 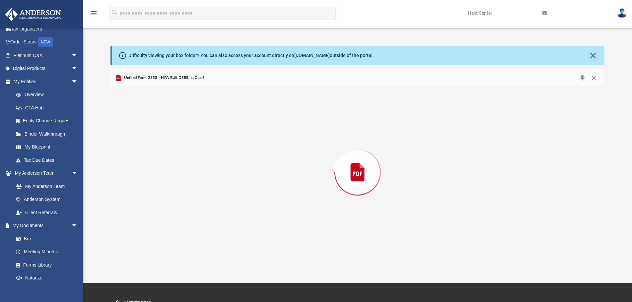 I want to click on a: Notarize, so click(x=47, y=278).